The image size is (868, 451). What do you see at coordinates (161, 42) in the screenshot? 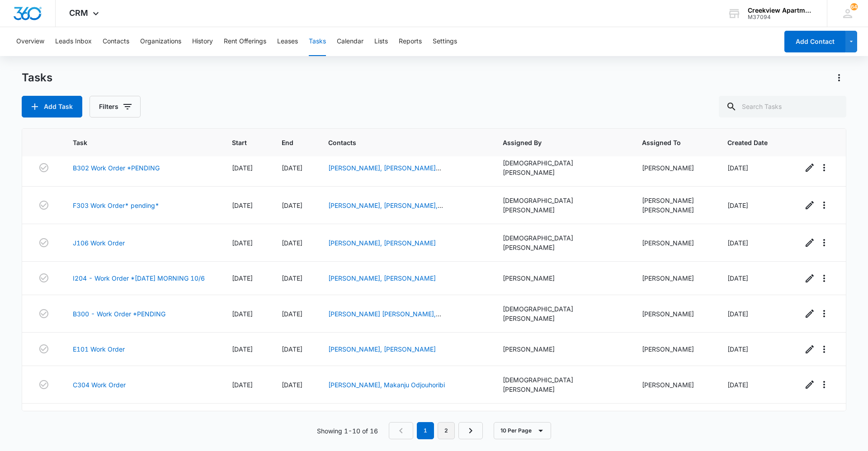
I see `button: Organizations` at bounding box center [161, 42].